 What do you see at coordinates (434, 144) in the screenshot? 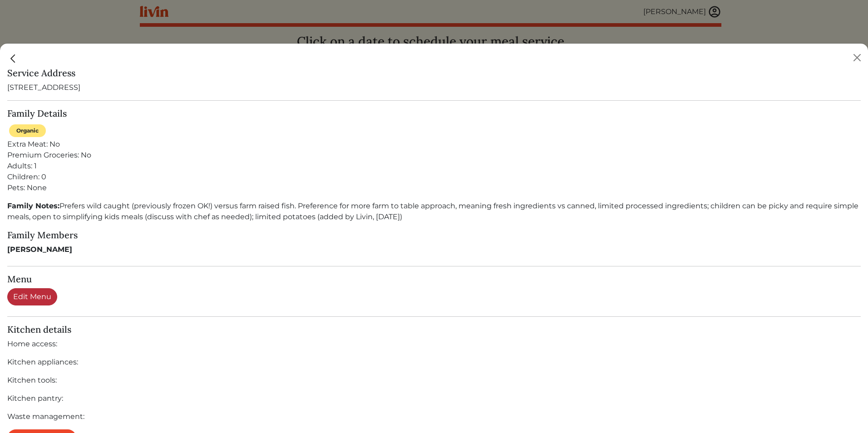
I see `div: Extra Meat: No` at bounding box center [434, 144].